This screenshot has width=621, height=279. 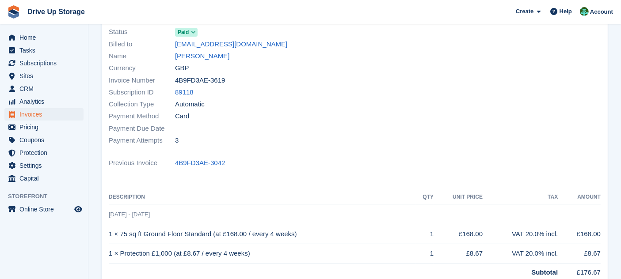 I want to click on span: Currency, so click(x=142, y=68).